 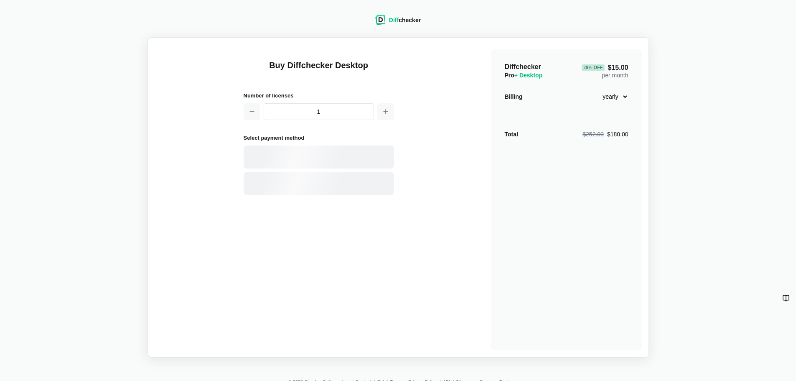 What do you see at coordinates (523, 66) in the screenshot?
I see `span: Diffchecker` at bounding box center [523, 66].